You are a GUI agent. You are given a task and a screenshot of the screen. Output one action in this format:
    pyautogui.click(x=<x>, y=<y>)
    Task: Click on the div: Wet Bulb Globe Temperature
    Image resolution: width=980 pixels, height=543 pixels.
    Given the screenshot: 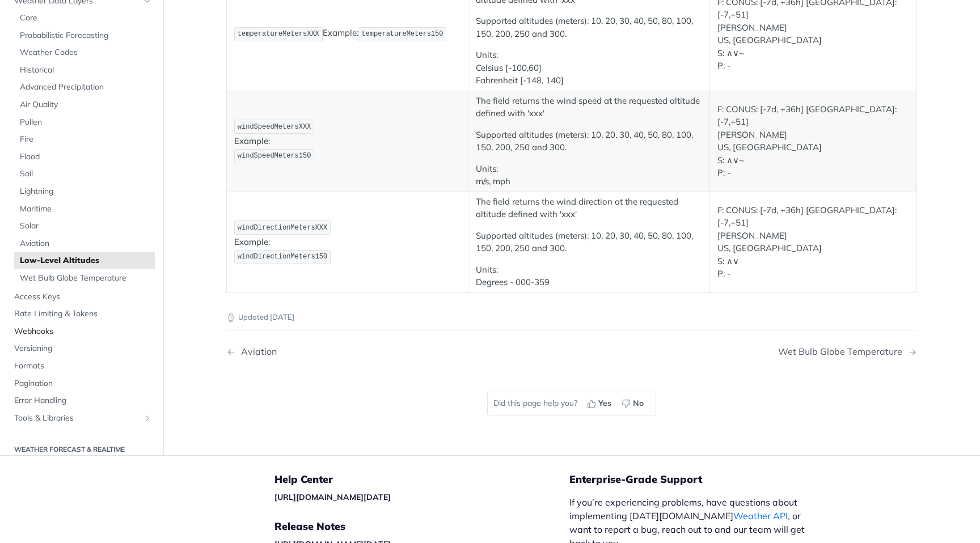 What is the action you would take?
    pyautogui.click(x=842, y=352)
    